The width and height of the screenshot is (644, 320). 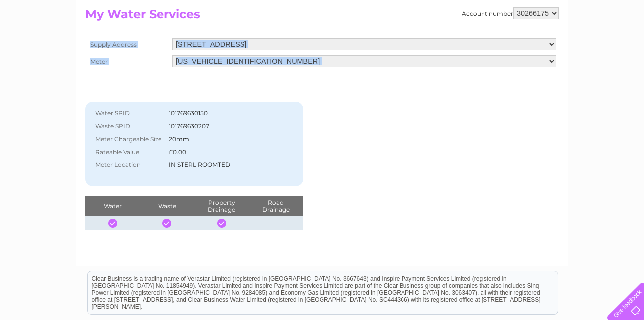 I want to click on td: 20mm, so click(x=224, y=139).